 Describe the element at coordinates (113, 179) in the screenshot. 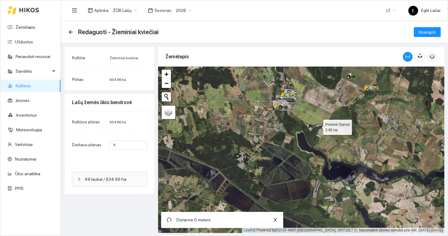

I see `span: 49 laukai / 634.66 ha` at that location.